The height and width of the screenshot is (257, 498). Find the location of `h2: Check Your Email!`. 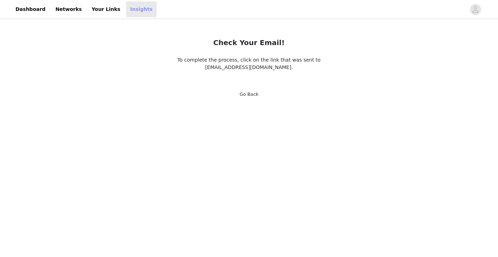

h2: Check Your Email! is located at coordinates (249, 43).